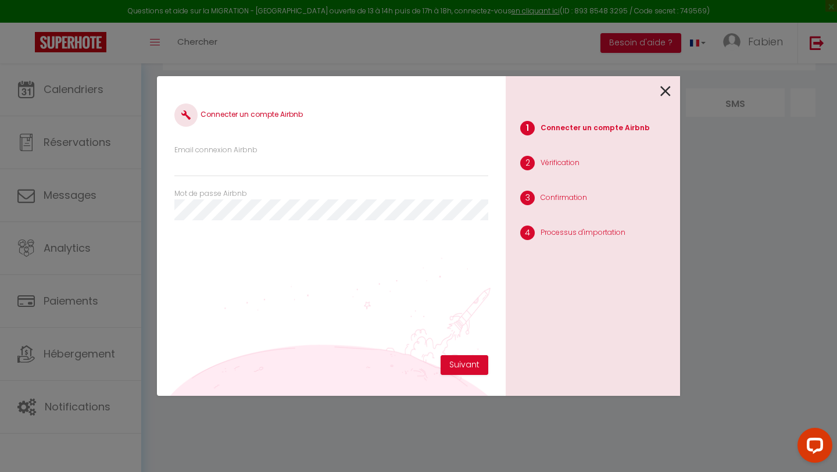 The image size is (837, 472). Describe the element at coordinates (593, 199) in the screenshot. I see `li: Confirmation` at that location.